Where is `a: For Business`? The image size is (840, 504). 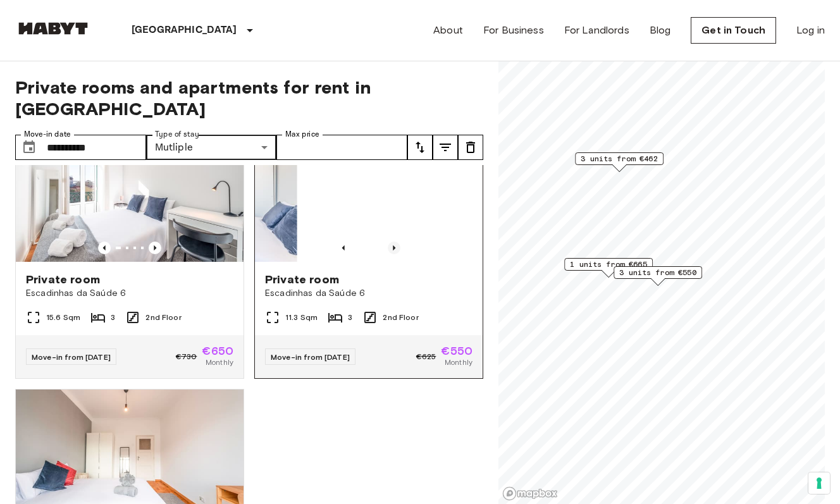 a: For Business is located at coordinates (514, 30).